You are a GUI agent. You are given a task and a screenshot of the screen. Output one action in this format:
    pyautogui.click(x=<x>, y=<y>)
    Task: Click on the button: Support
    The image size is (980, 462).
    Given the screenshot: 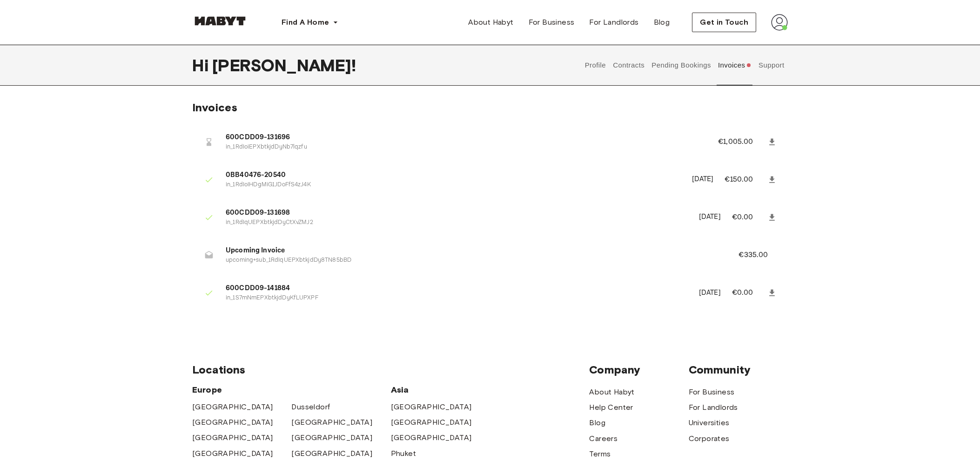 What is the action you would take?
    pyautogui.click(x=771, y=65)
    